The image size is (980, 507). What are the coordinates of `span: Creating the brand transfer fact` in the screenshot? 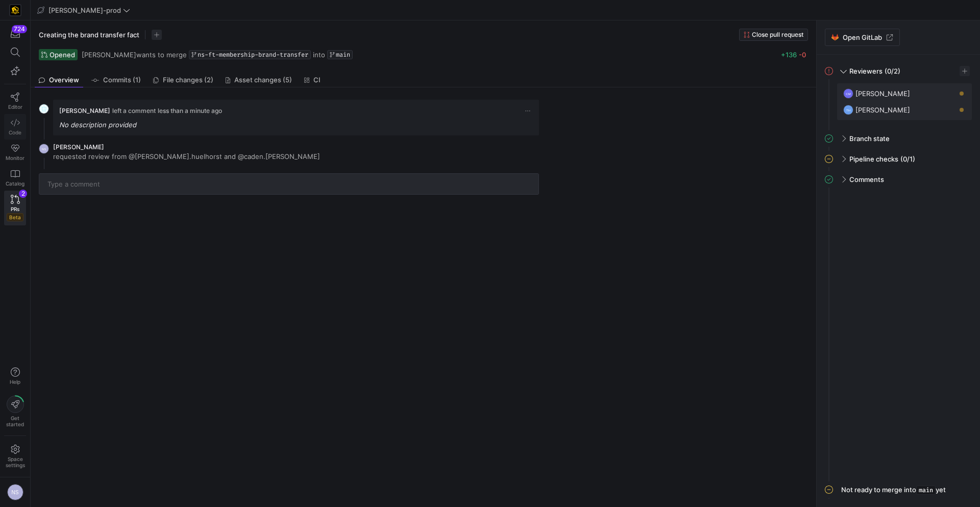 It's located at (89, 35).